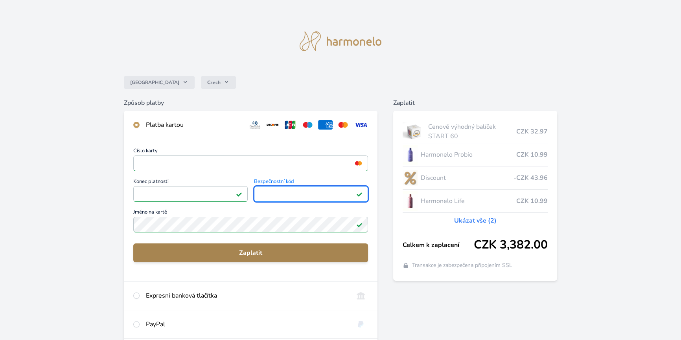 Image resolution: width=681 pixels, height=340 pixels. Describe the element at coordinates (246, 296) in the screenshot. I see `div: Expresní banková tlačítka` at that location.